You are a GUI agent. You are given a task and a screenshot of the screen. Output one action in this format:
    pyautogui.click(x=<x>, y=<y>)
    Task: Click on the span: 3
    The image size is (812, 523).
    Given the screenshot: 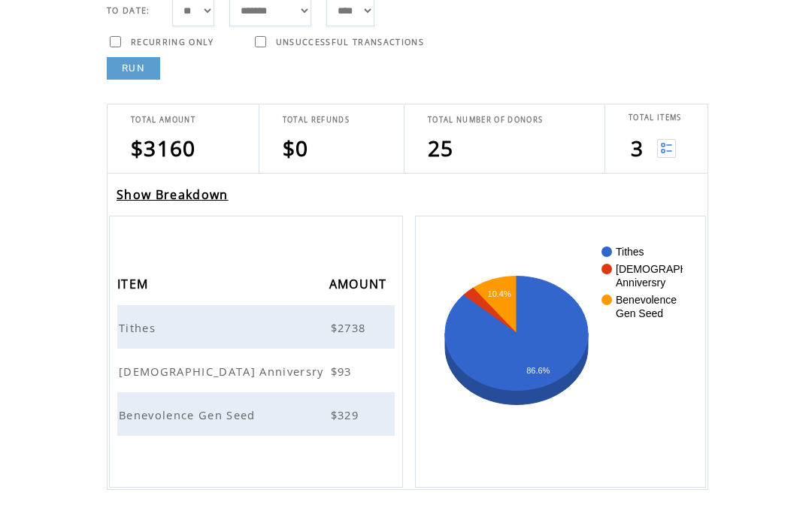 What is the action you would take?
    pyautogui.click(x=636, y=148)
    